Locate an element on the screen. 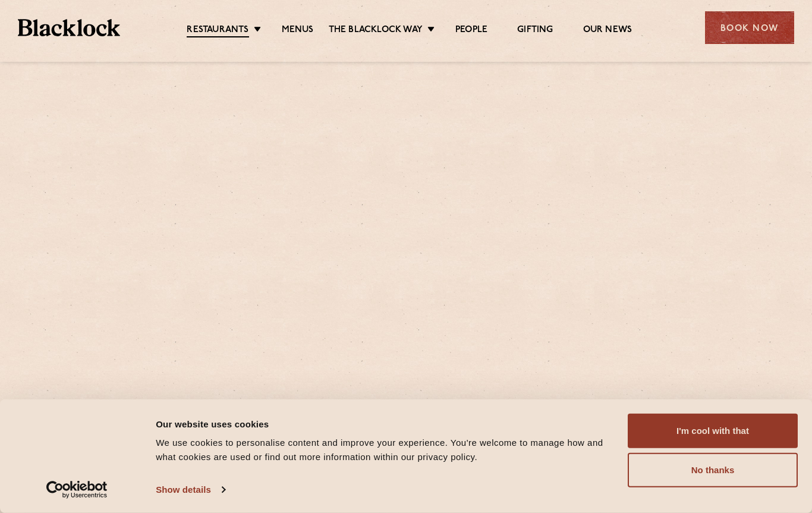 The width and height of the screenshot is (812, 513). a: Our News is located at coordinates (608, 30).